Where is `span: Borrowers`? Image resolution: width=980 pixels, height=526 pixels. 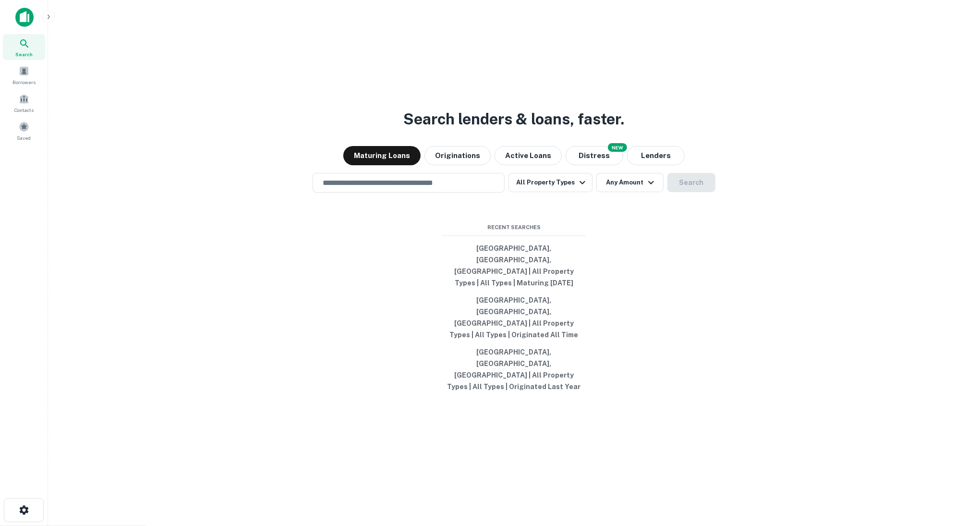 span: Borrowers is located at coordinates (24, 82).